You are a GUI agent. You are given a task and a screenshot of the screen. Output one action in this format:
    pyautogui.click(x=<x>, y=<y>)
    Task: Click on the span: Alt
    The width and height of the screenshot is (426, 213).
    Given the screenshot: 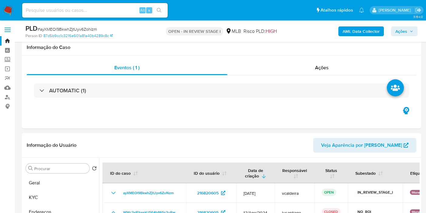 What is the action you would take?
    pyautogui.click(x=143, y=10)
    